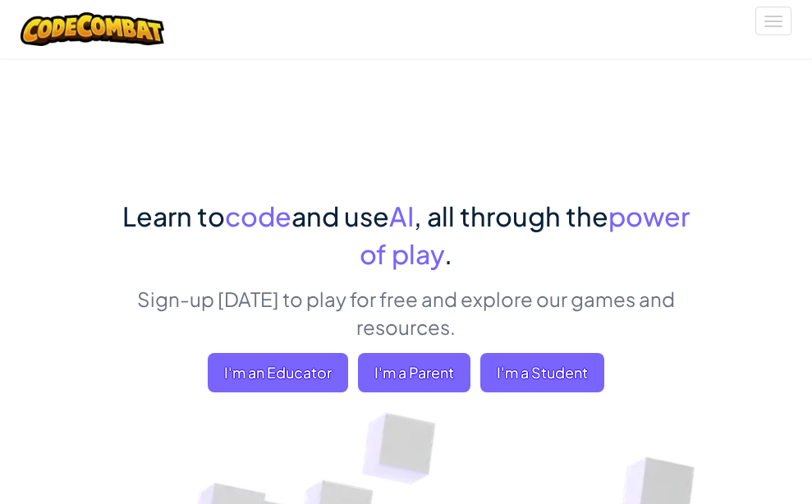  I want to click on a: I'm an Educator, so click(278, 373).